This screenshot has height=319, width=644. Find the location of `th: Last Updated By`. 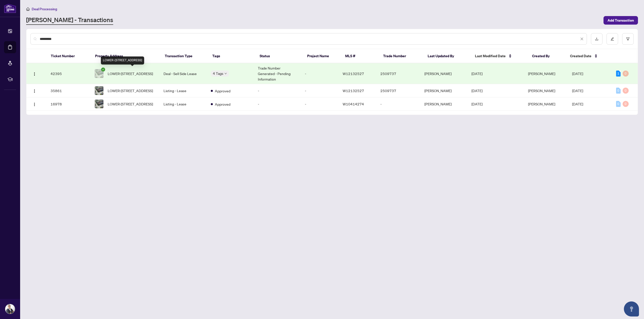

th: Last Updated By is located at coordinates (447, 56).